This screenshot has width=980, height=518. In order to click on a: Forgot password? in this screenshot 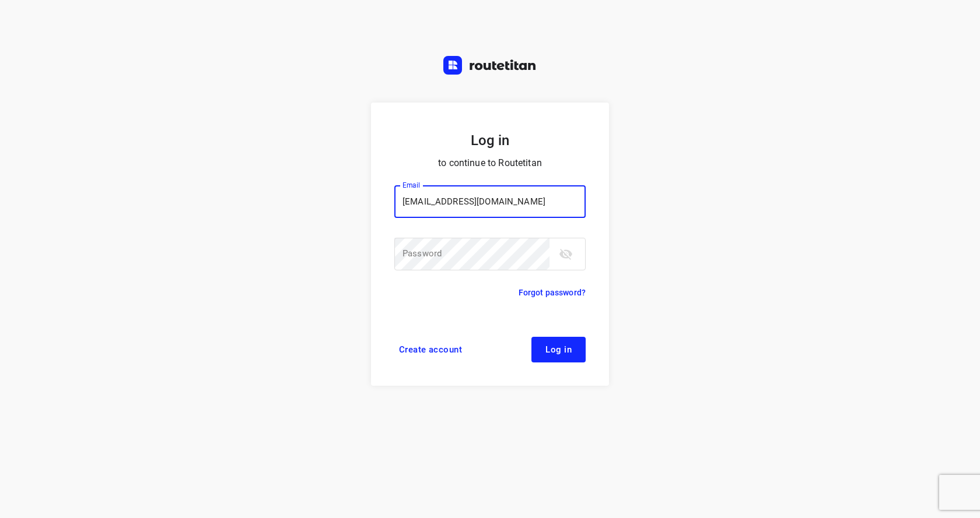, I will do `click(552, 293)`.